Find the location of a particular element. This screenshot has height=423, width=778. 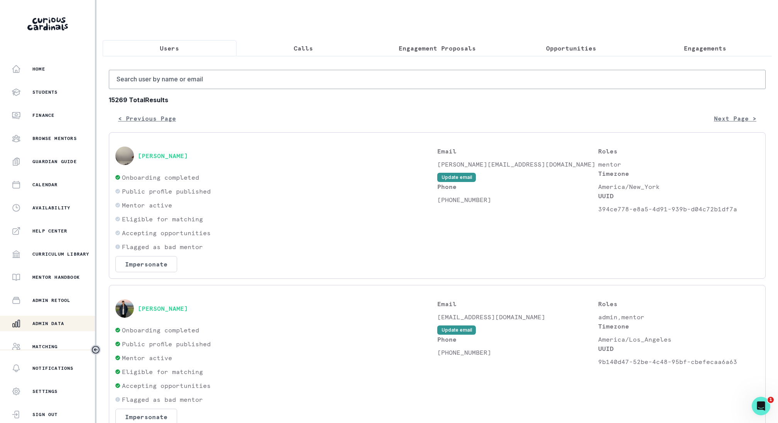

button: < Previous Page is located at coordinates (147, 118).